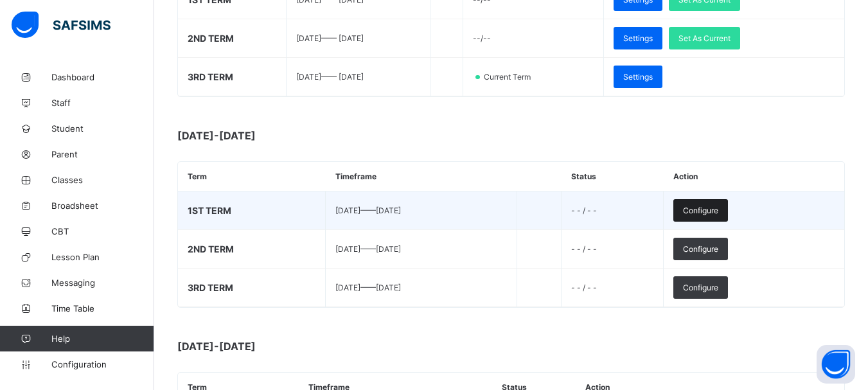 The image size is (868, 390). What do you see at coordinates (422, 177) in the screenshot?
I see `th: Timeframe` at bounding box center [422, 177].